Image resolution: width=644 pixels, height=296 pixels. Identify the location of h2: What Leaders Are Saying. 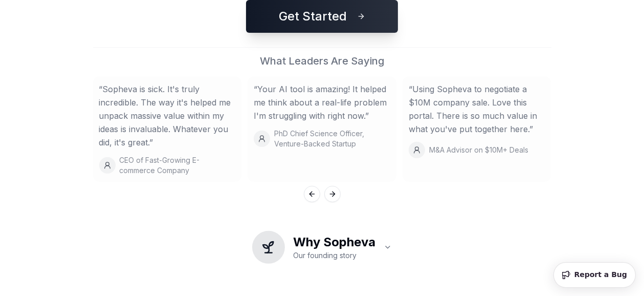
(322, 61).